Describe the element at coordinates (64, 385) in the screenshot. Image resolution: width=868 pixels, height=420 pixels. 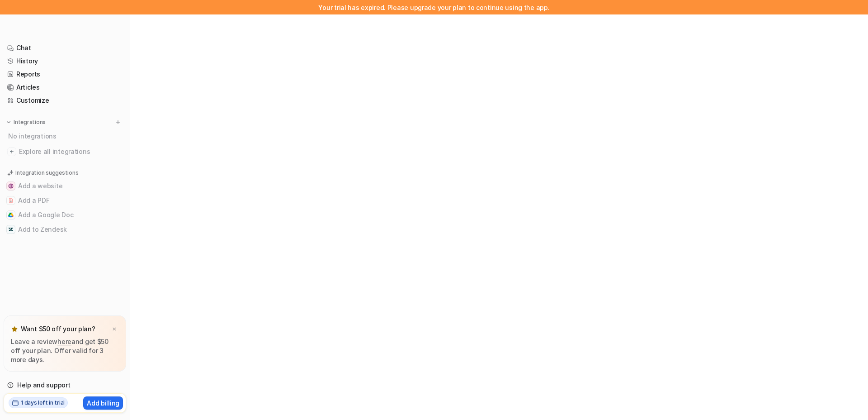
I see `a: Help and support` at that location.